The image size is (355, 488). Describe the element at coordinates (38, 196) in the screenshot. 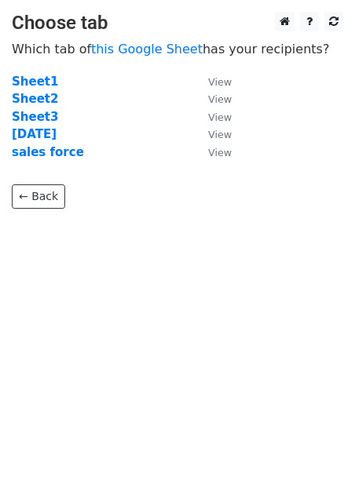

I see `a: ← Back` at that location.